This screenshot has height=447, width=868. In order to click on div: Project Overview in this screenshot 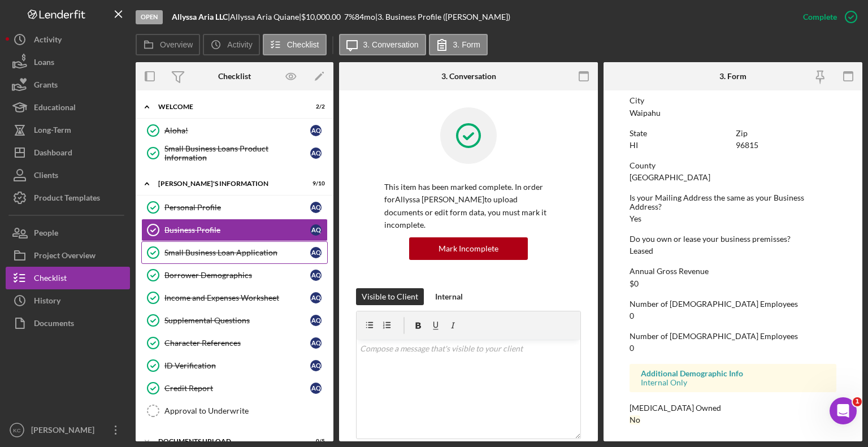, I will do `click(64, 256)`.